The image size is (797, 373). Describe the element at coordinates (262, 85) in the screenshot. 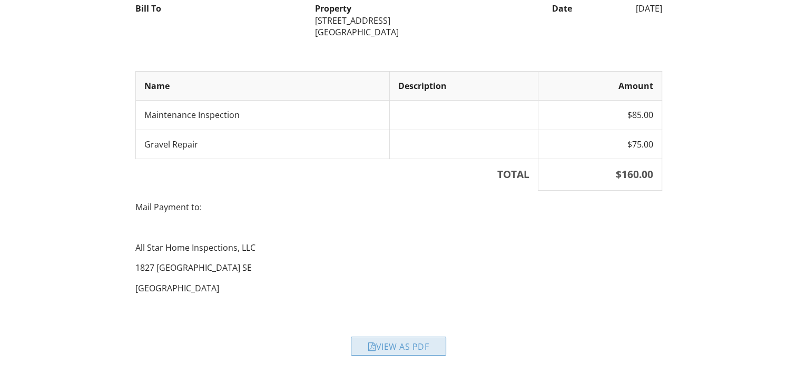

I see `th: Name` at that location.